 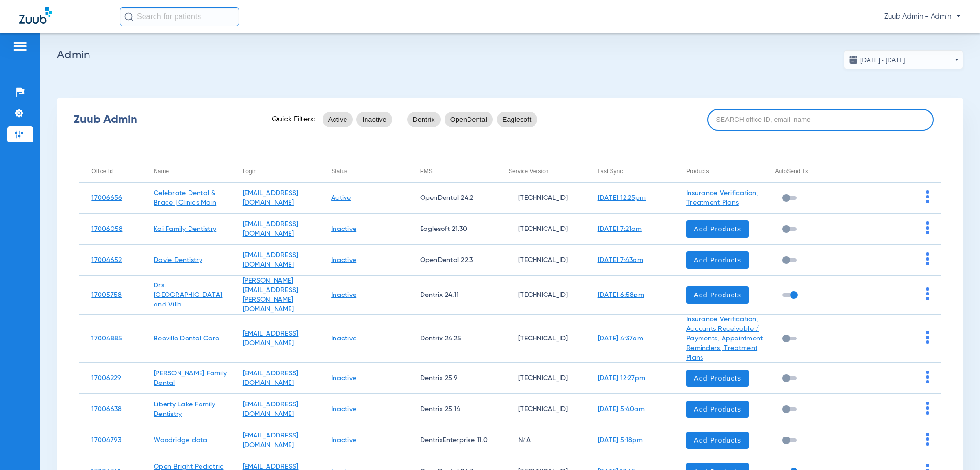 I want to click on img: Search Icon, so click(x=129, y=17).